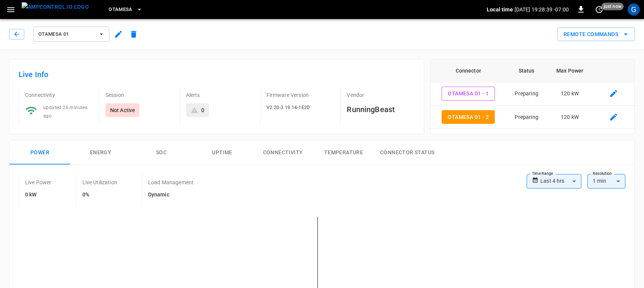 The height and width of the screenshot is (288, 644). Describe the element at coordinates (606, 181) in the screenshot. I see `div: 1 min` at that location.